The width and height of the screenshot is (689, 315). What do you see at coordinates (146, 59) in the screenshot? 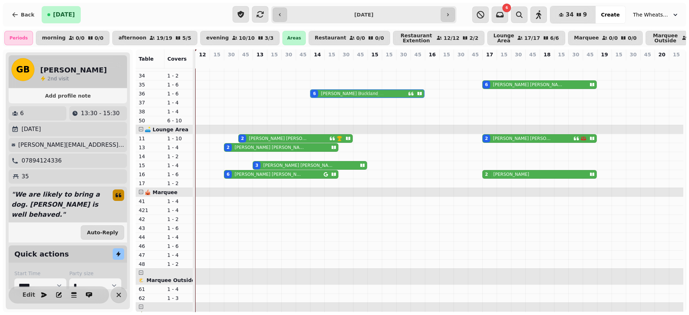
I see `span: Table` at bounding box center [146, 59].